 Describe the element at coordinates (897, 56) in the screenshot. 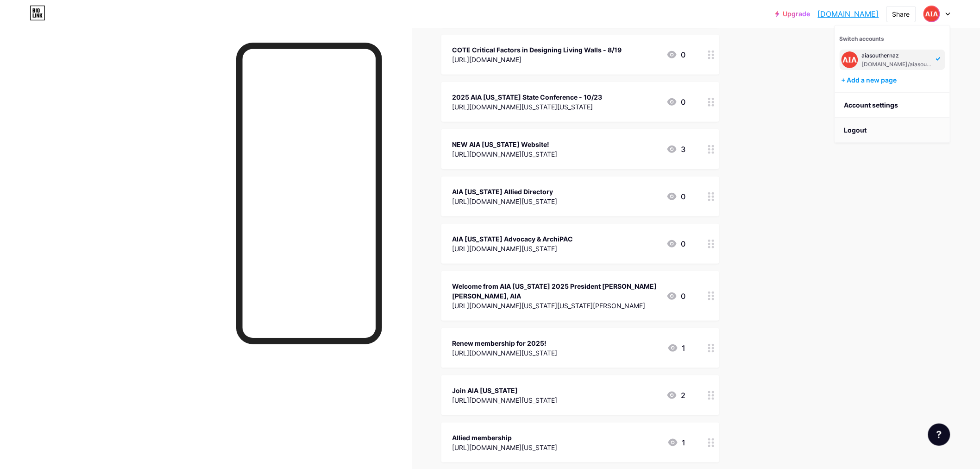

I see `div: aiasouthernaz` at that location.